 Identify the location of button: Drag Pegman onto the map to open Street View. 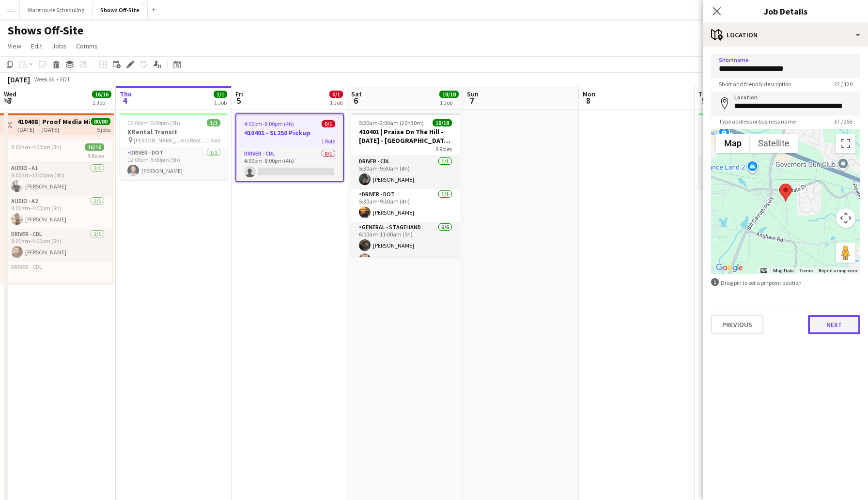
(846, 253).